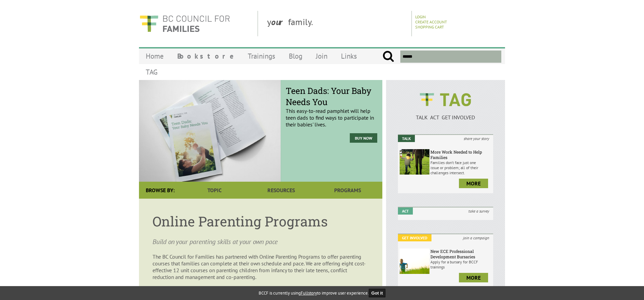 The image size is (644, 300). I want to click on em: Get Involved, so click(414, 238).